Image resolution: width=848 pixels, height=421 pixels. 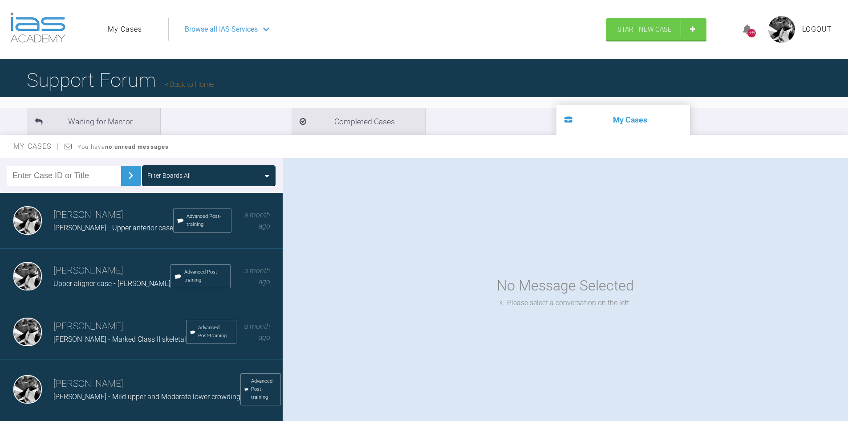 I want to click on span: Browse all IAS Services, so click(x=221, y=29).